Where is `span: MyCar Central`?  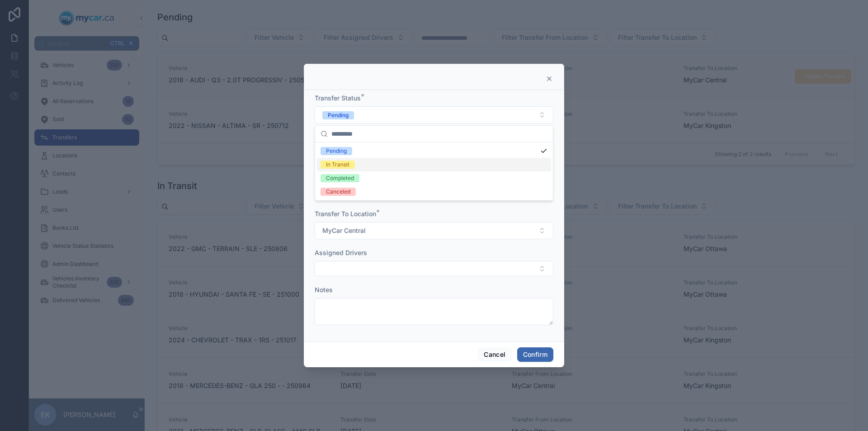 span: MyCar Central is located at coordinates (344, 230).